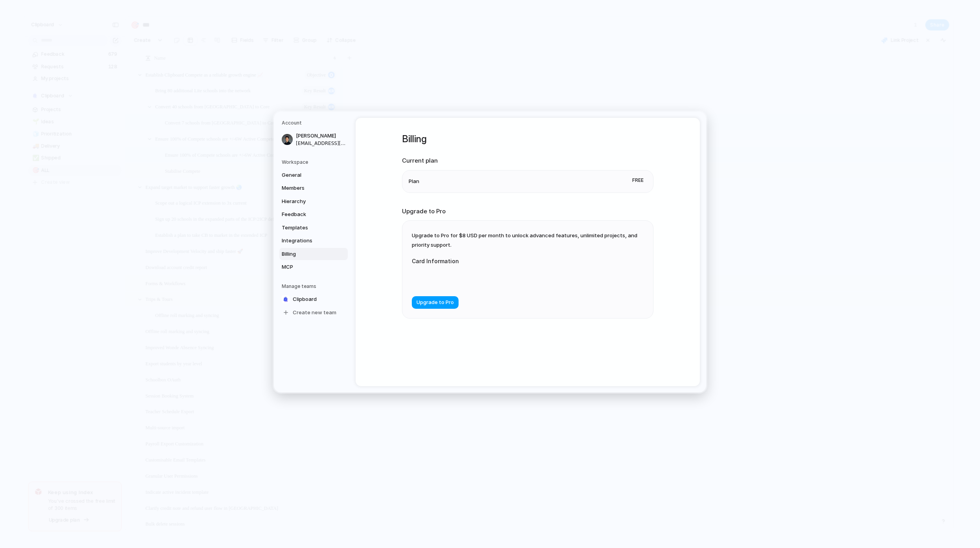 Image resolution: width=980 pixels, height=548 pixels. What do you see at coordinates (314, 175) in the screenshot?
I see `a: General` at bounding box center [314, 175].